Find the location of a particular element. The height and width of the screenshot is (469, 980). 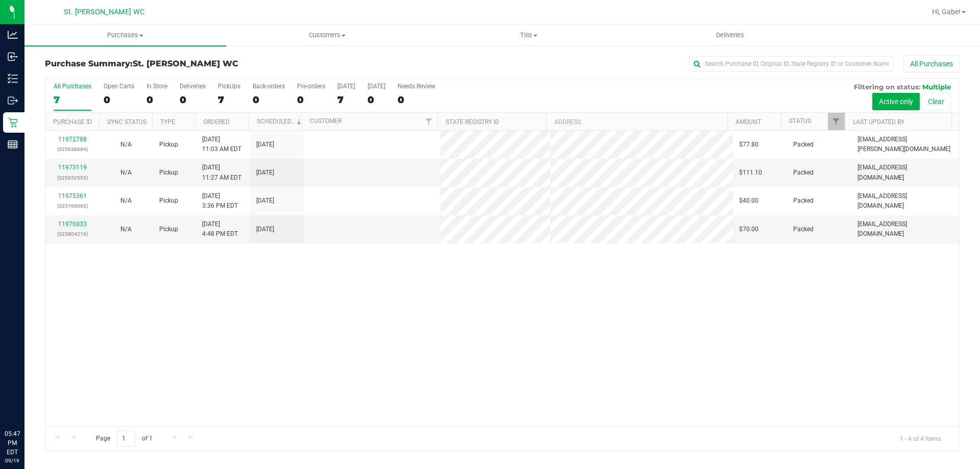

button: Active only is located at coordinates (896, 102).